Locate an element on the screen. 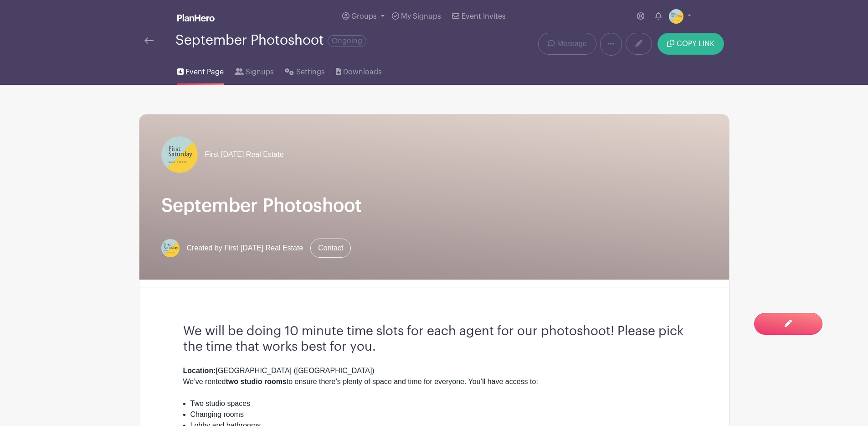  a: Contact is located at coordinates (330, 248).